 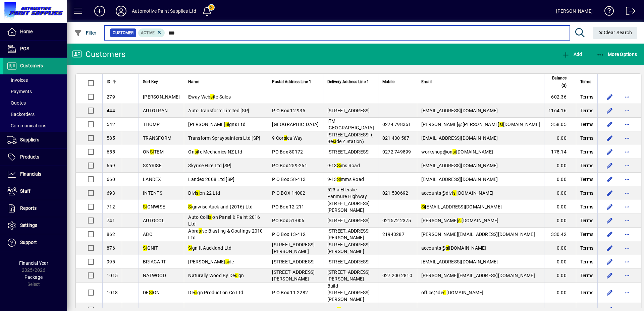 I want to click on span: P O Box 11 2282, so click(x=290, y=293).